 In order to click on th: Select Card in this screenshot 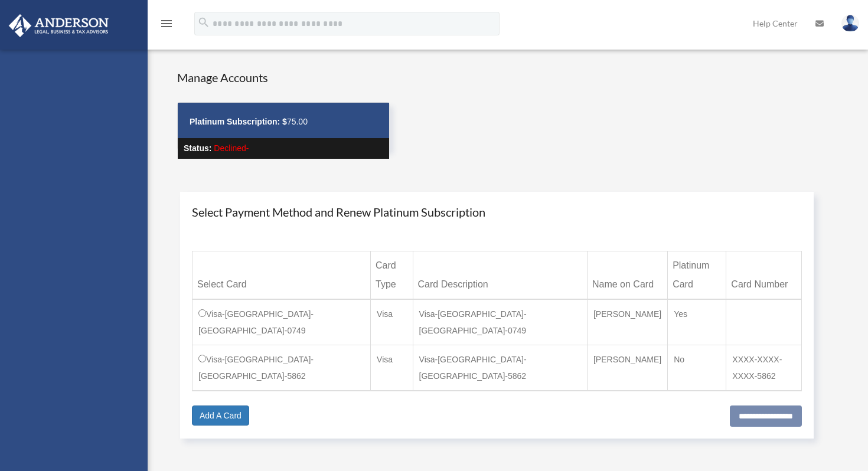, I will do `click(282, 276)`.